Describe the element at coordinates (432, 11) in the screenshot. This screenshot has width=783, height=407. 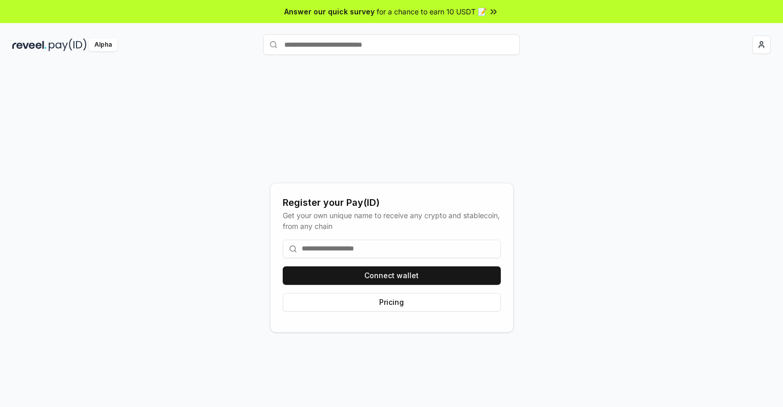
I see `span: for a chance to earn 10 USDT 📝` at that location.